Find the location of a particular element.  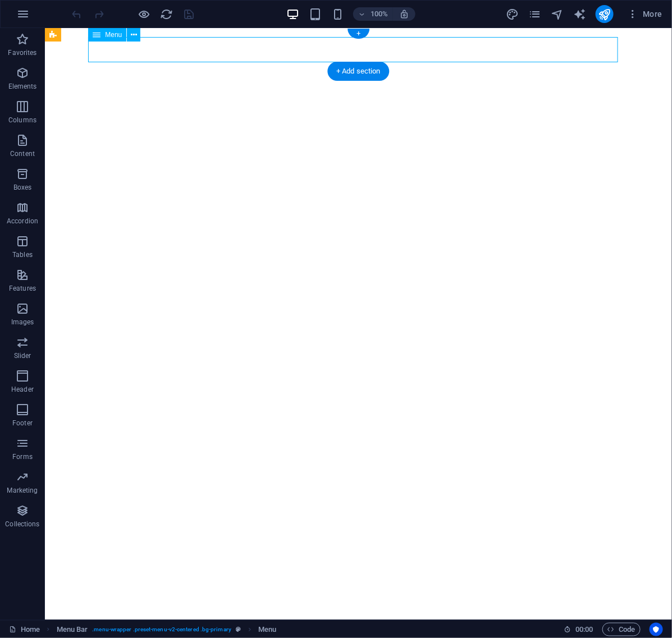

button: Usercentrics is located at coordinates (656, 630).